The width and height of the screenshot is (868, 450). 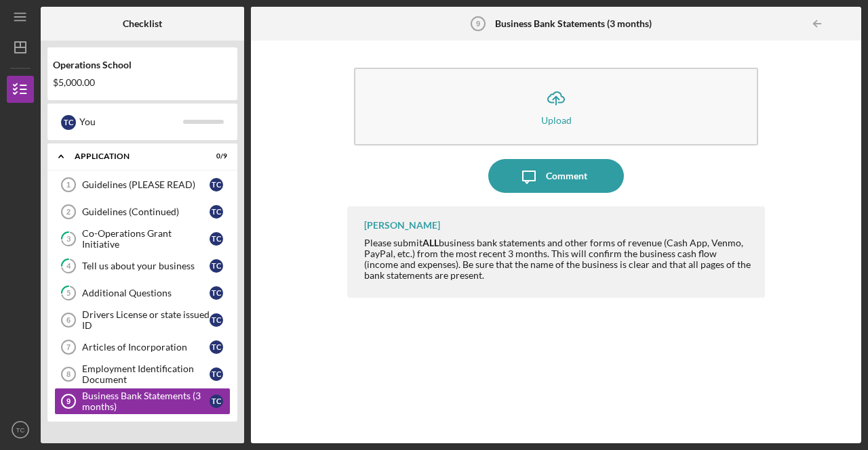 What do you see at coordinates (69, 375) in the screenshot?
I see `tspan: 8` at bounding box center [69, 375].